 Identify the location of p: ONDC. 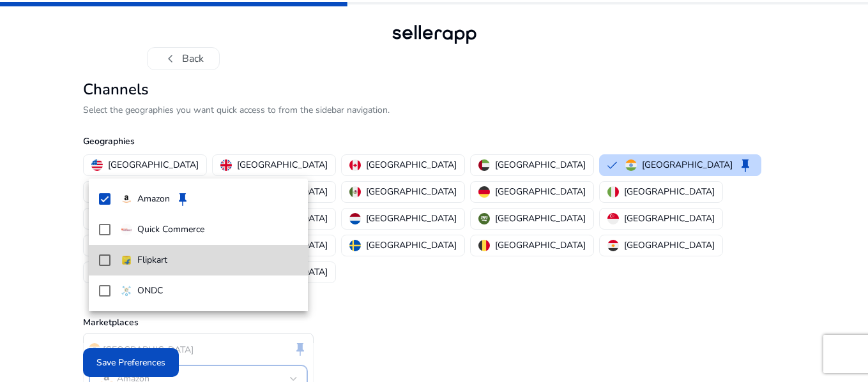
(150, 291).